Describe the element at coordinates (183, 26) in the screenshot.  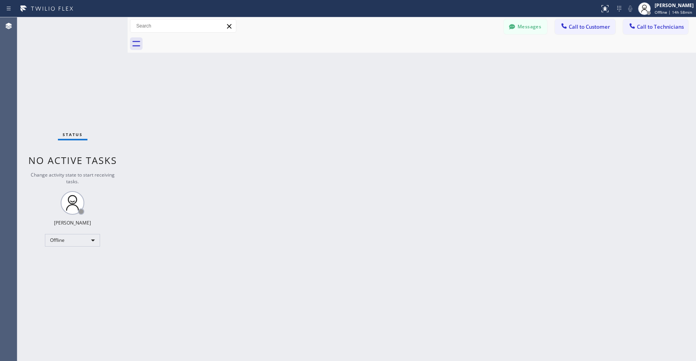
I see `input: Search` at that location.